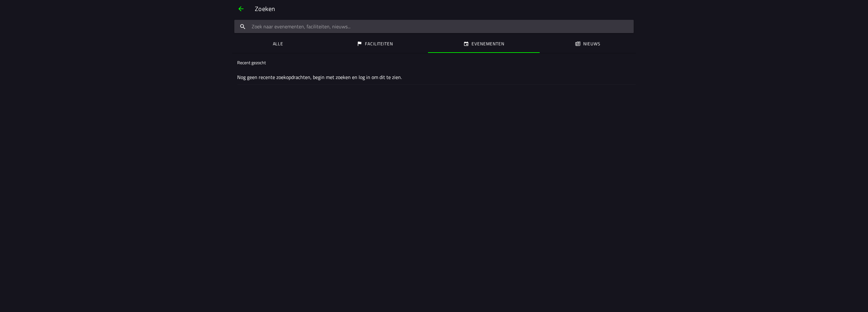 This screenshot has height=312, width=868. What do you see at coordinates (434, 26) in the screenshot?
I see `input: search text` at bounding box center [434, 26].